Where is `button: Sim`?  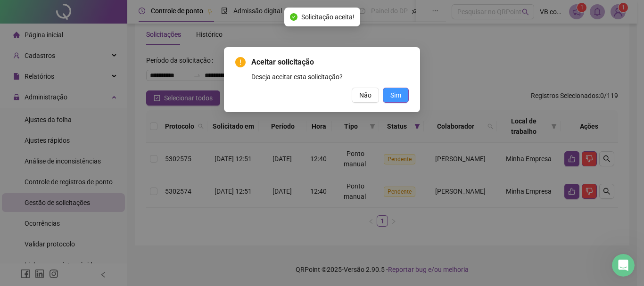
button: Sim is located at coordinates (396, 95).